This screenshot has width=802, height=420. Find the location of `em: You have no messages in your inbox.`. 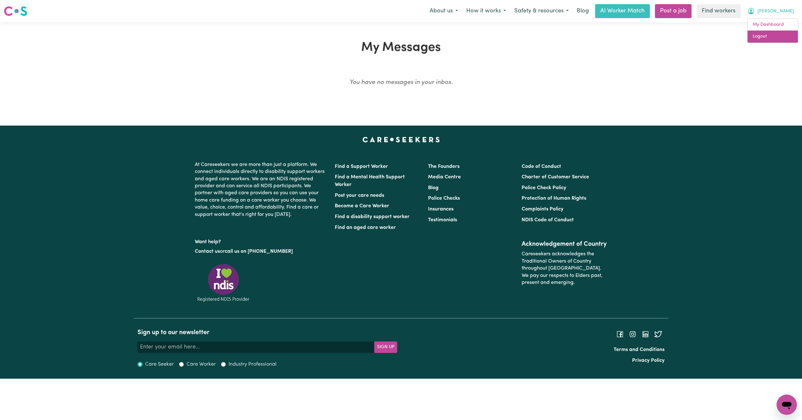

em: You have no messages in your inbox. is located at coordinates (401, 82).